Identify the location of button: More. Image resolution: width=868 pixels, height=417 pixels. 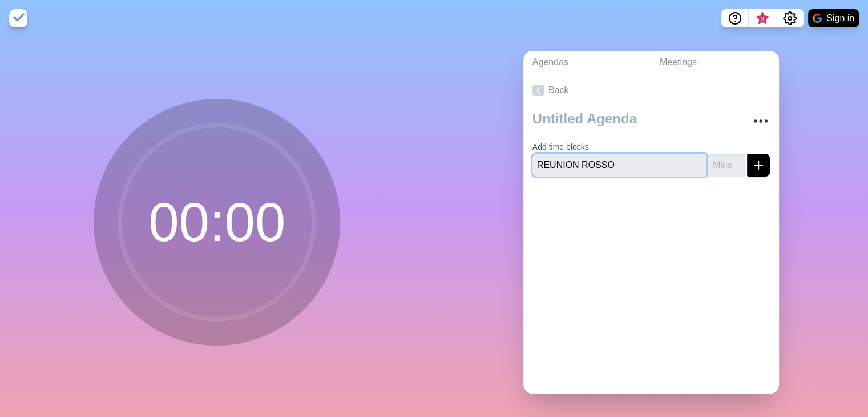
(761, 121).